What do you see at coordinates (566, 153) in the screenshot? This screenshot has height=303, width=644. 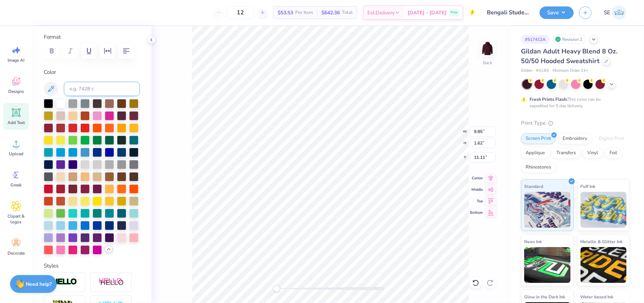 I see `div: Transfers` at bounding box center [566, 153].